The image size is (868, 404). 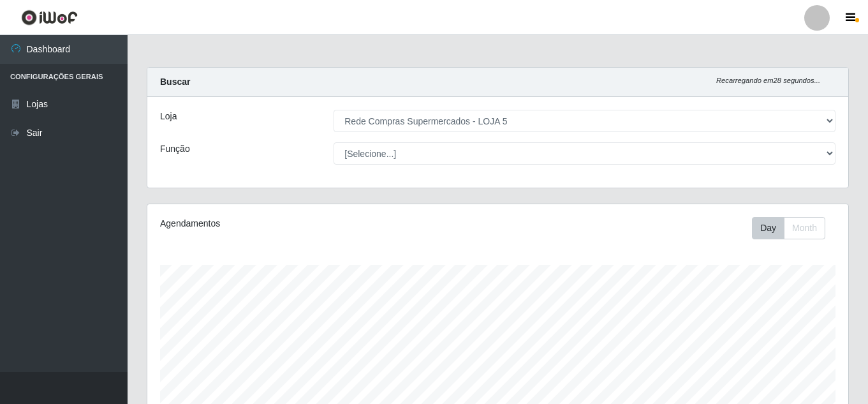 What do you see at coordinates (804, 228) in the screenshot?
I see `button: Month` at bounding box center [804, 228].